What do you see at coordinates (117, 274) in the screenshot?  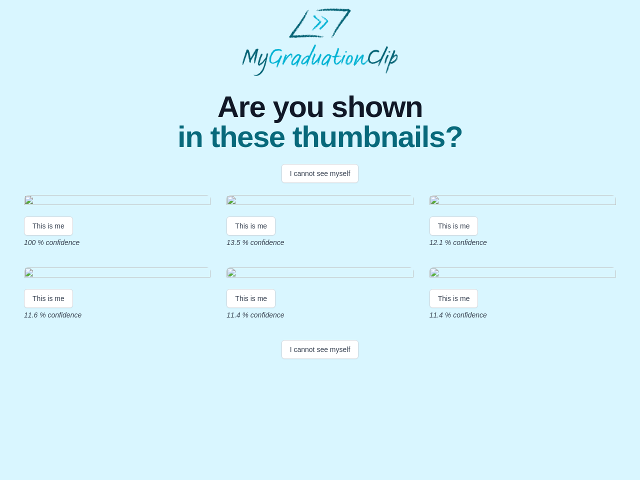 I see `img: 4a4b4b02c8383ccb960f9dfebdc879b9cddf16fc.gif` at bounding box center [117, 274].